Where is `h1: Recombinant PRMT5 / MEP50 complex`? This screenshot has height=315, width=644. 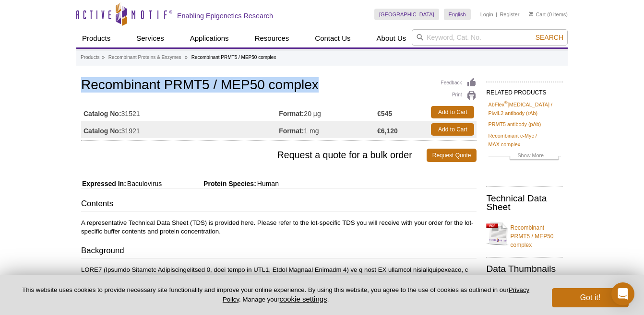 h1: Recombinant PRMT5 / MEP50 complex is located at coordinates (279, 86).